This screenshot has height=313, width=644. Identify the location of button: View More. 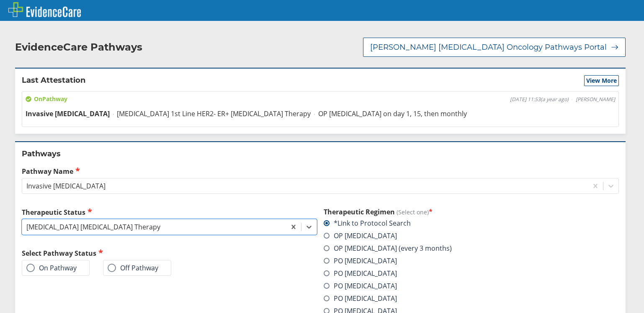
(601, 80).